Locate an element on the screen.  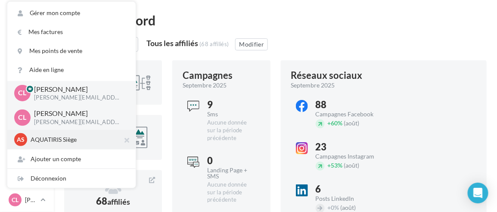
div: Landing Page + SMS is located at coordinates (229, 173).